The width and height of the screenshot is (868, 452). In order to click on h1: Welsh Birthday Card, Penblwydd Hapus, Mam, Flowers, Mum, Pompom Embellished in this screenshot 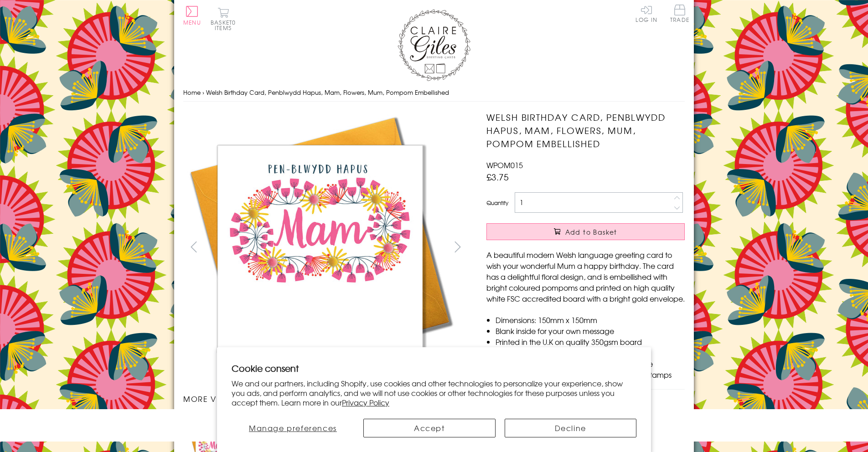, I will do `click(586, 130)`.